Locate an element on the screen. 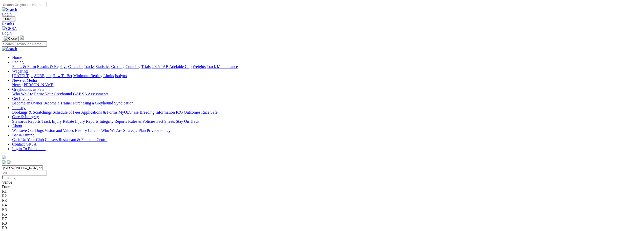 Image resolution: width=644 pixels, height=231 pixels. a: Privacy Policy is located at coordinates (159, 130).